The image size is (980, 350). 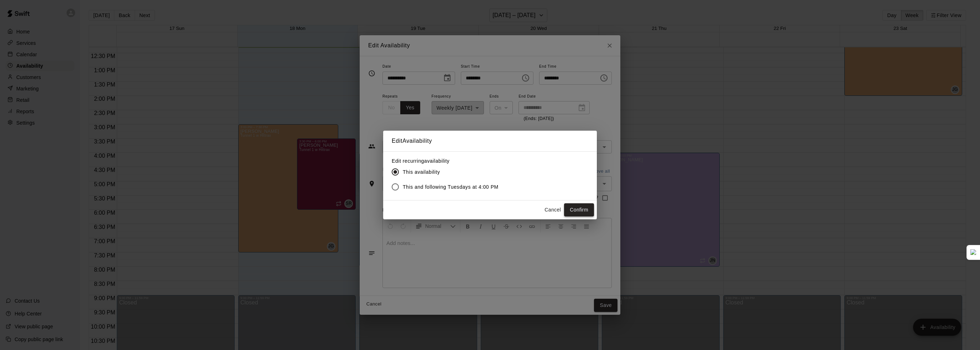 I want to click on span: This and following Tuesdays at 4:00 PM, so click(x=451, y=187).